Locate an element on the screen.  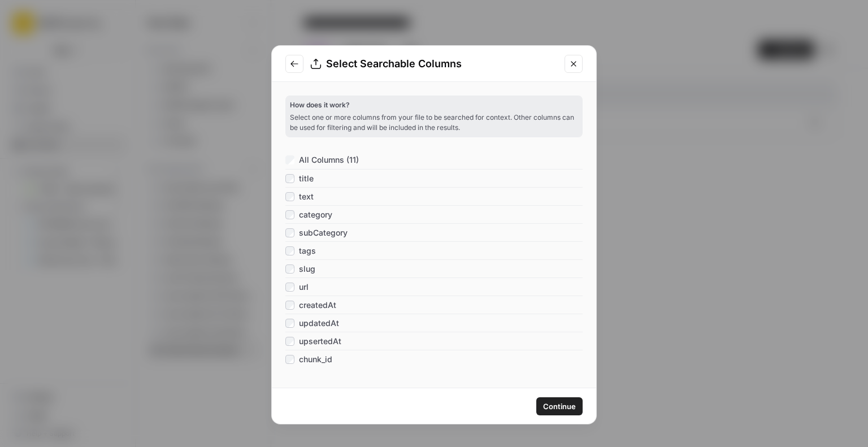
span: category is located at coordinates (315, 215).